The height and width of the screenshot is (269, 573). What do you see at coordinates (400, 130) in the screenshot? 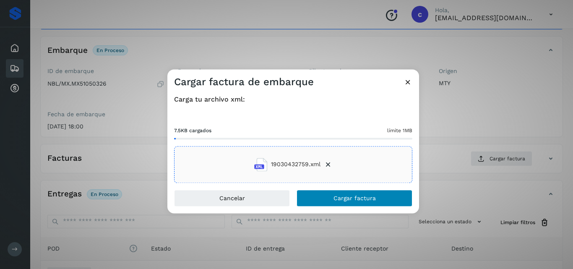
I see `span: límite 1MB` at bounding box center [400, 130].